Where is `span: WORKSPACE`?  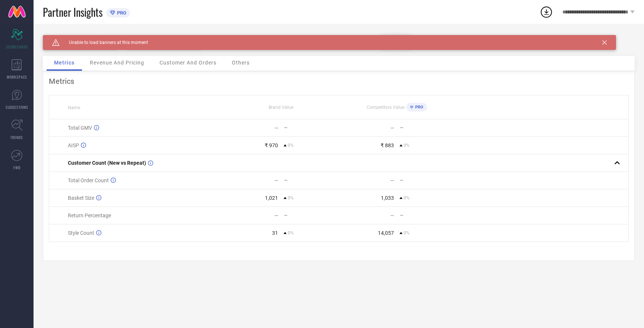 span: WORKSPACE is located at coordinates (17, 77).